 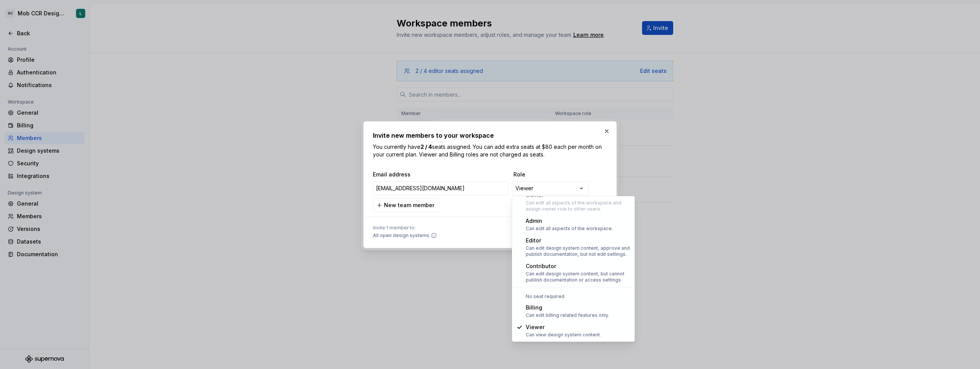 What do you see at coordinates (578, 252) in the screenshot?
I see `div: Can edit design system content, approve and publish documentation, but not edit settings.` at bounding box center [578, 252].